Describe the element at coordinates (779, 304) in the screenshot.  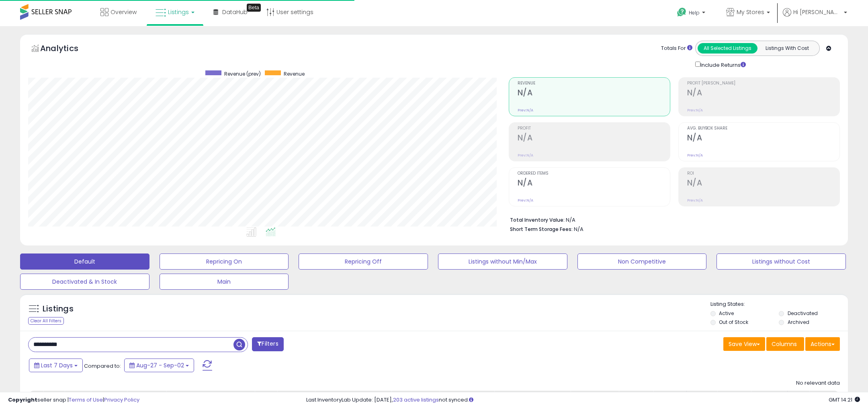
I see `p: Listing States:` at that location.